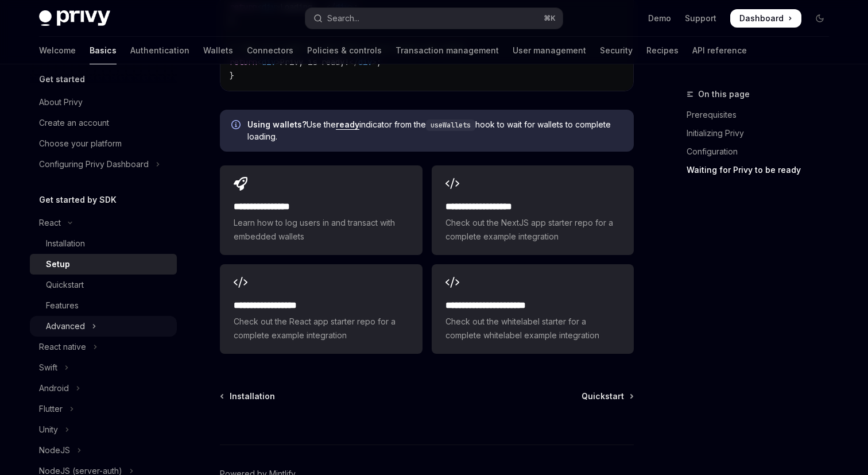 The height and width of the screenshot is (475, 868). Describe the element at coordinates (762, 133) in the screenshot. I see `a: Initializing Privy` at that location.